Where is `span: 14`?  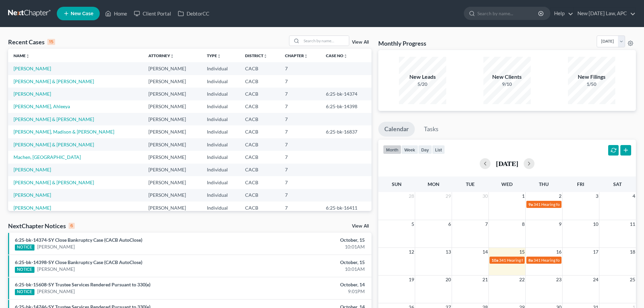 span: 14 is located at coordinates (485, 252).